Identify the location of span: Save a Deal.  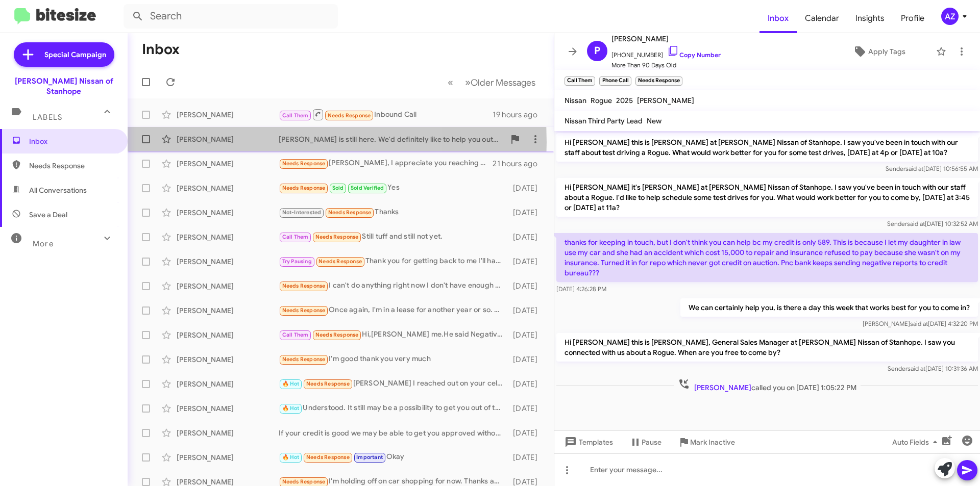
(48, 215).